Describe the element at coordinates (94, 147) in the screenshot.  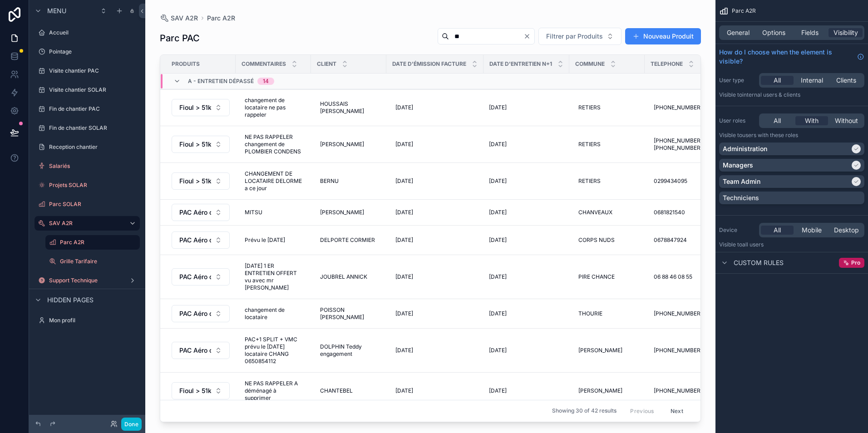
I see `label: Reception chantier` at that location.